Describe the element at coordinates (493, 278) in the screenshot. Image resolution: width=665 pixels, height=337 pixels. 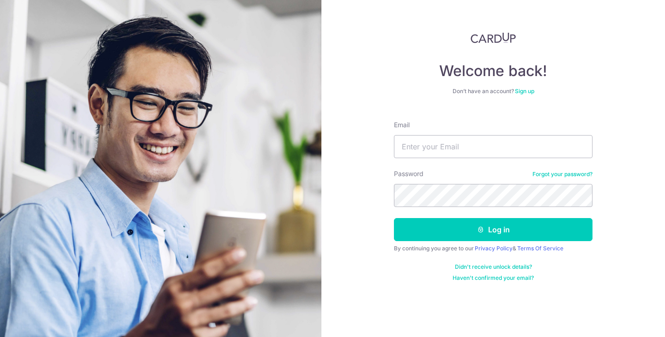
I see `a: Haven't confirmed your email?` at that location.